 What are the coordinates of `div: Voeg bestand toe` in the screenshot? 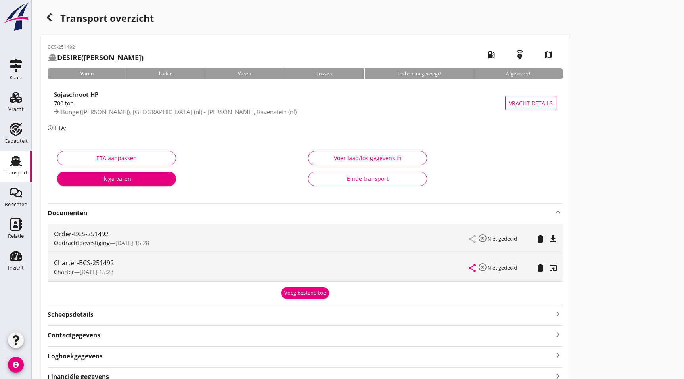 It's located at (305, 293).